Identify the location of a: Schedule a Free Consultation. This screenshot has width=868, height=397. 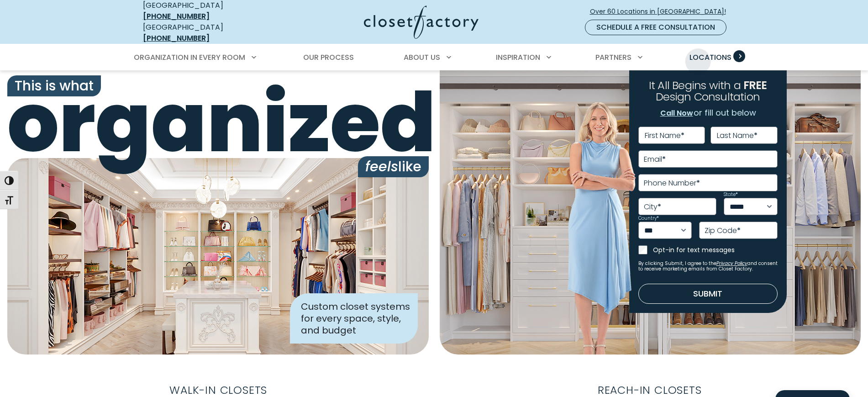
(656, 27).